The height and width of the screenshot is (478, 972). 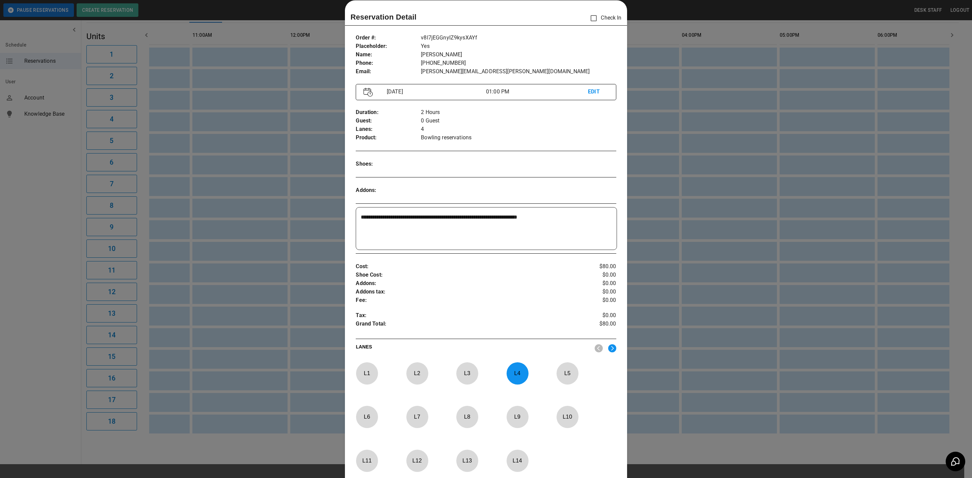 I want to click on p: Lanes :, so click(x=388, y=129).